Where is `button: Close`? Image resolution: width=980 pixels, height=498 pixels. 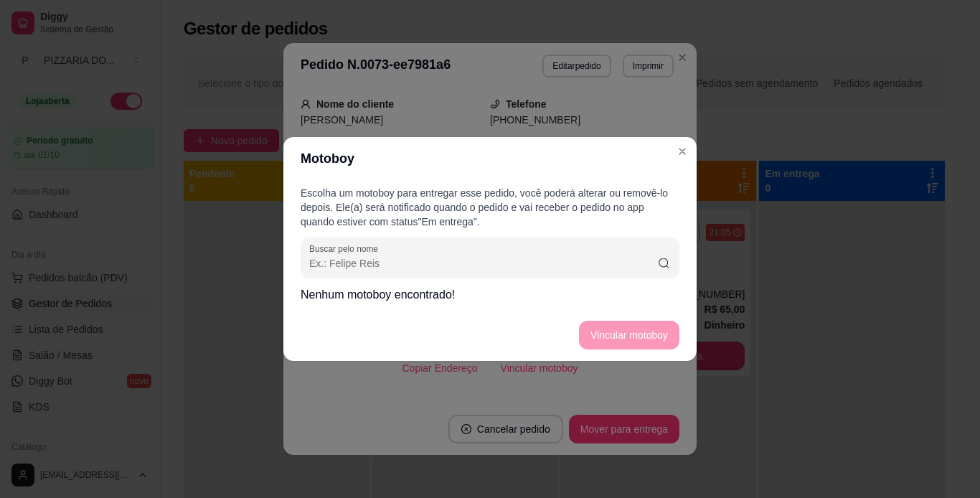 button: Close is located at coordinates (682, 151).